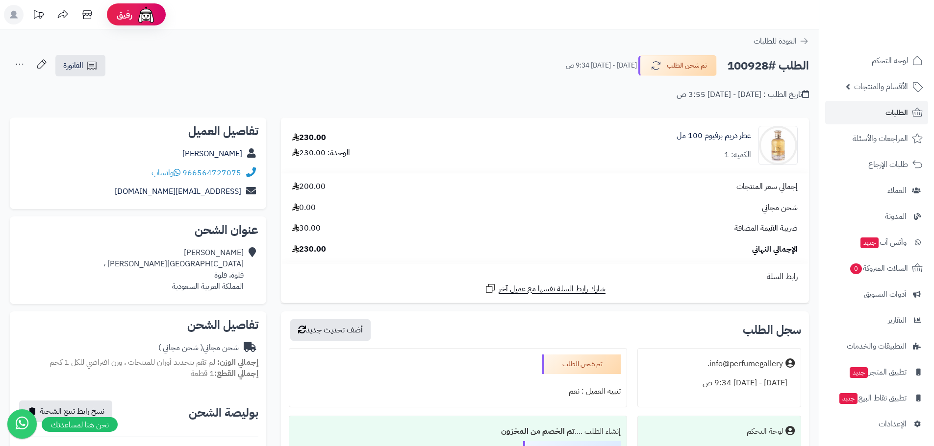 The width and height of the screenshot is (934, 446). Describe the element at coordinates (306, 228) in the screenshot. I see `span: 30.00` at that location.